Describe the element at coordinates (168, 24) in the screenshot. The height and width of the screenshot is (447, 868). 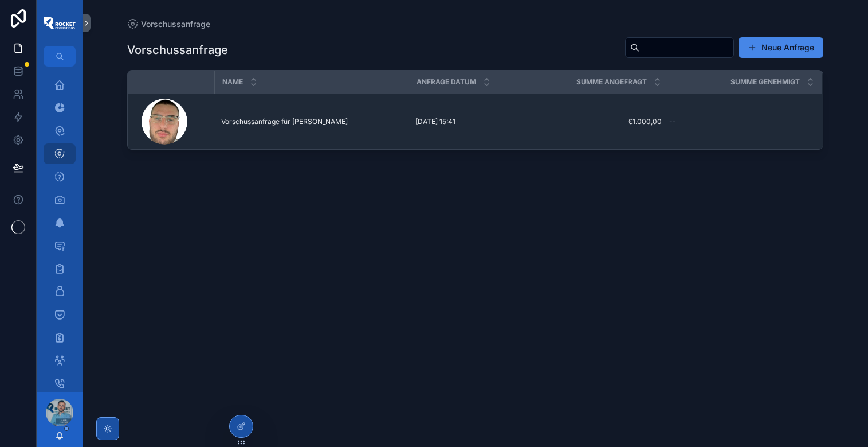
I see `a: Vorschussanfrage` at that location.